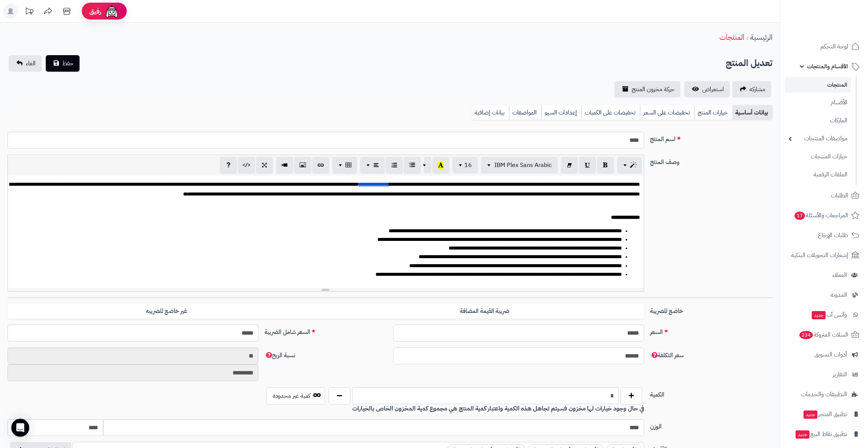  I want to click on span: تطبيق المتجر, so click(825, 414).